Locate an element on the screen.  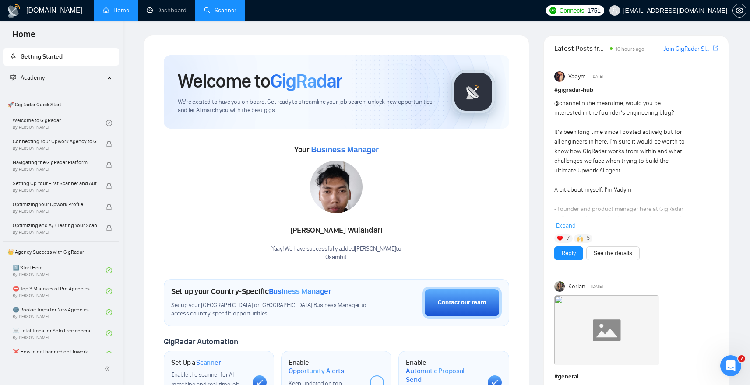
h1: Set Up a is located at coordinates (196, 363).